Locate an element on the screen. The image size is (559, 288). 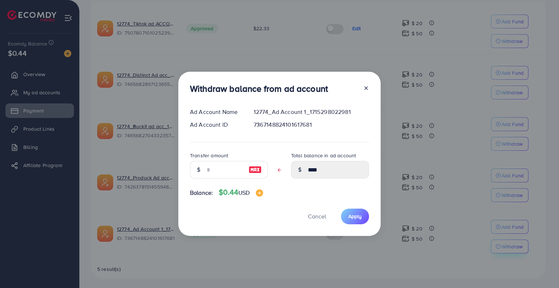
h4: $0.44 is located at coordinates (241, 192).